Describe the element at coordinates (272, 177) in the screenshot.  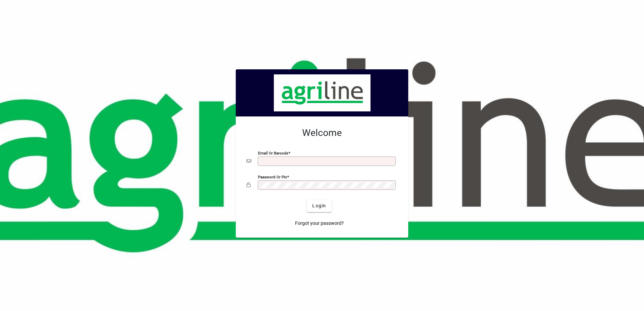
I see `mat-label: Password or Pin` at that location.